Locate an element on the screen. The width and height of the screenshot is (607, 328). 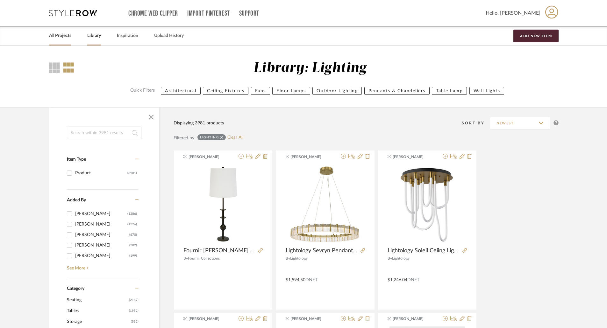
input: Search within 3981 results is located at coordinates (104, 133).